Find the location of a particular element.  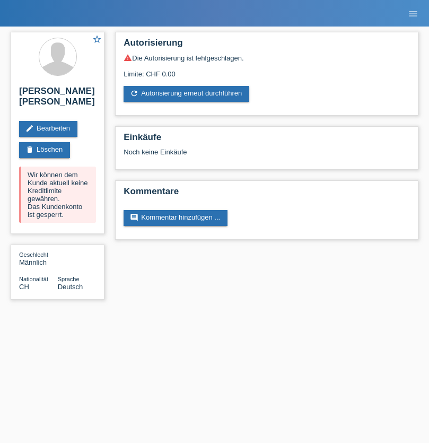

a: editBearbeiten is located at coordinates (48, 129).